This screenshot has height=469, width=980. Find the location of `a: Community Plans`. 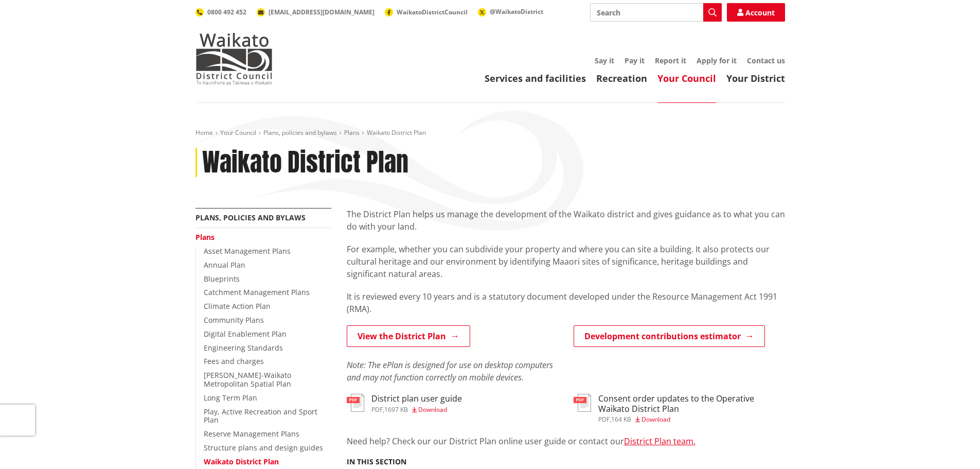

a: Community Plans is located at coordinates (233, 320).